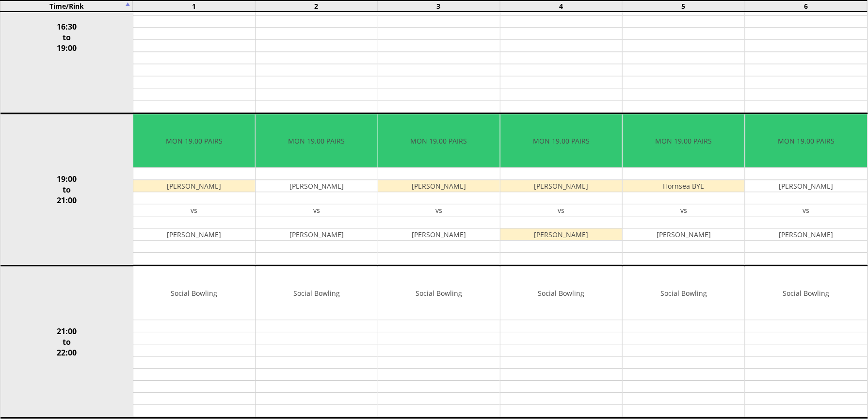 This screenshot has height=420, width=868. Describe the element at coordinates (439, 6) in the screenshot. I see `td: 3` at that location.